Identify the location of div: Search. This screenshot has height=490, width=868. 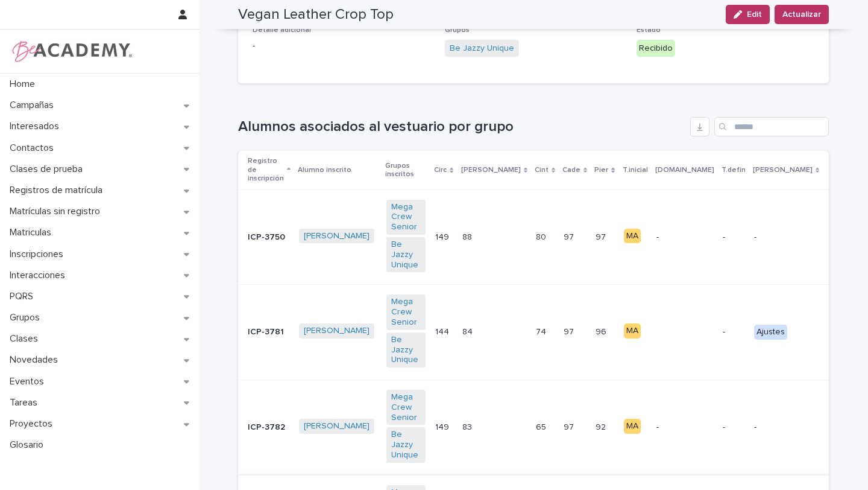
(772, 127).